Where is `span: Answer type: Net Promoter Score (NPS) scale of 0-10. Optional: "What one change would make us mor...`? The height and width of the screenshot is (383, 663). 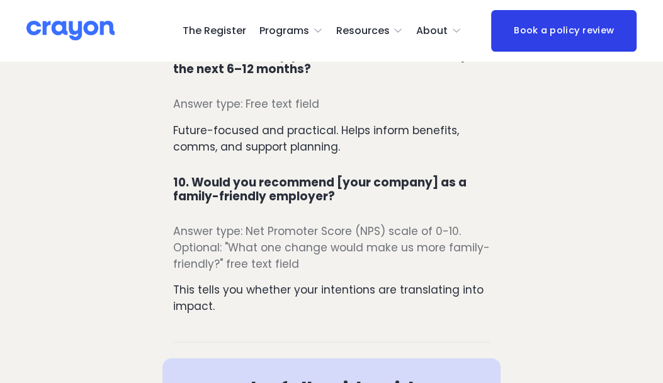
span: Answer type: Net Promoter Score (NPS) scale of 0-10. Optional: "What one change would make us mor... is located at coordinates (331, 247).